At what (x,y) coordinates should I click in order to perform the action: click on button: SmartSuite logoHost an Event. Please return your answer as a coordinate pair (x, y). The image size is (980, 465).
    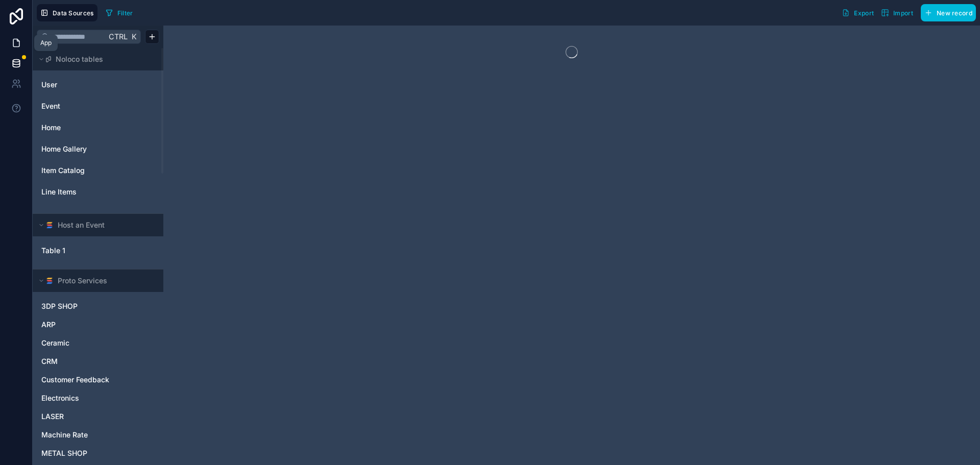
    Looking at the image, I should click on (95, 225).